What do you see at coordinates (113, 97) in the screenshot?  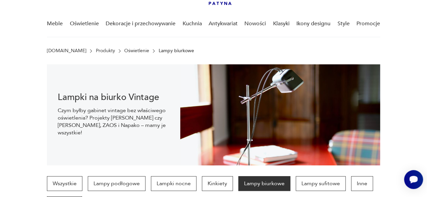 I see `h1: Lampki na biurko Vintage` at bounding box center [113, 97].